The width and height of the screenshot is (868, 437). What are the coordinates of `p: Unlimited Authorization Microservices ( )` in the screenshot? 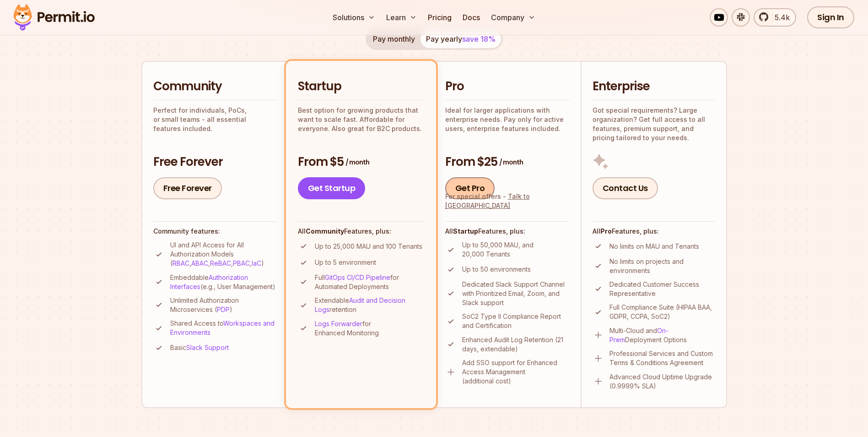 It's located at (223, 305).